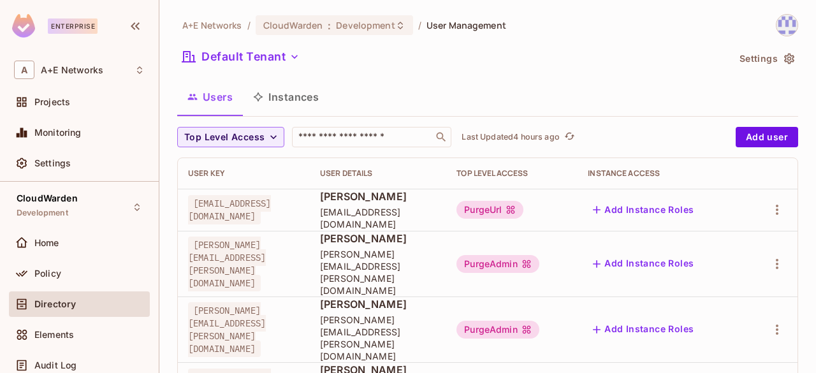 The height and width of the screenshot is (373, 816). What do you see at coordinates (212, 25) in the screenshot?
I see `span: the active workspace` at bounding box center [212, 25].